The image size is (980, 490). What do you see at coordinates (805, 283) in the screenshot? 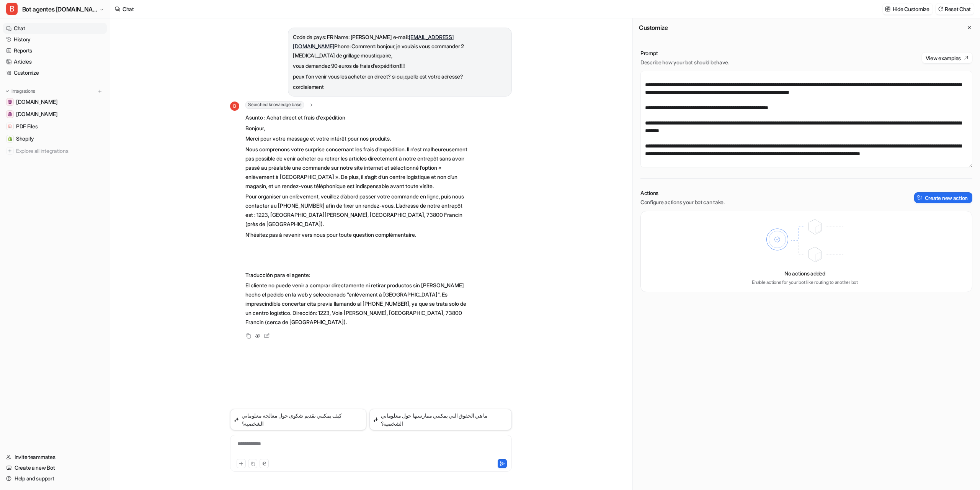
I see `p: Enable actions for your bot like routing to another bot` at bounding box center [805, 283].